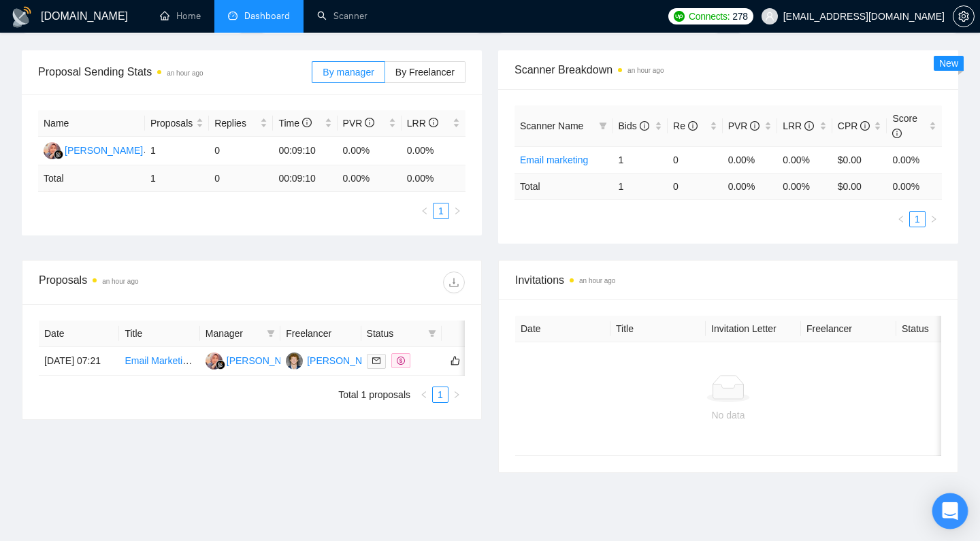  I want to click on span: Connects:, so click(709, 16).